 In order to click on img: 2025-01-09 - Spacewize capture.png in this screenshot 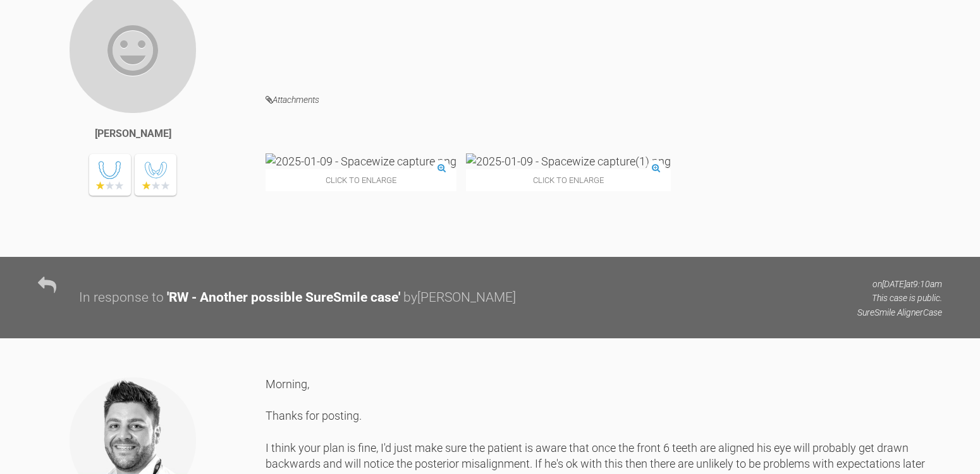, I will do `click(361, 161)`.